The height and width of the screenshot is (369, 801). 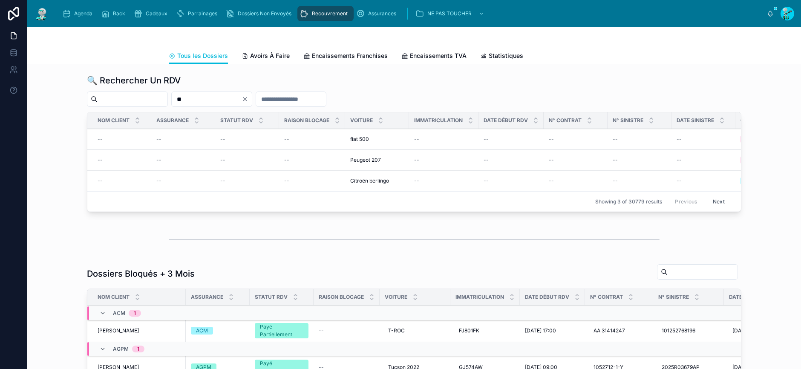 What do you see at coordinates (79, 14) in the screenshot?
I see `a: Agenda` at bounding box center [79, 14].